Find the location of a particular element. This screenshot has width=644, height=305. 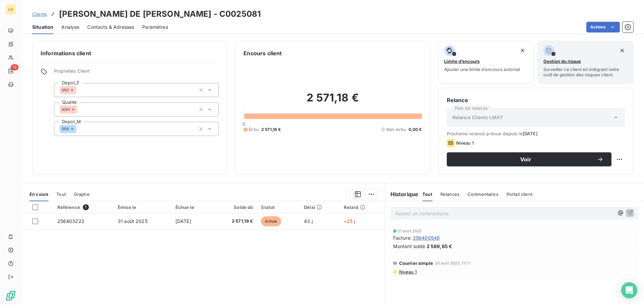

span: 2 589,85 € is located at coordinates (439, 246).